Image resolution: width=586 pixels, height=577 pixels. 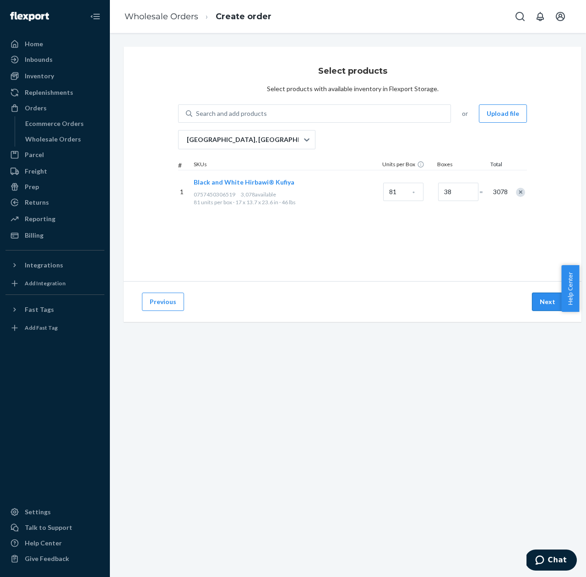 What do you see at coordinates (32, 187) in the screenshot?
I see `div: Prep` at bounding box center [32, 187].